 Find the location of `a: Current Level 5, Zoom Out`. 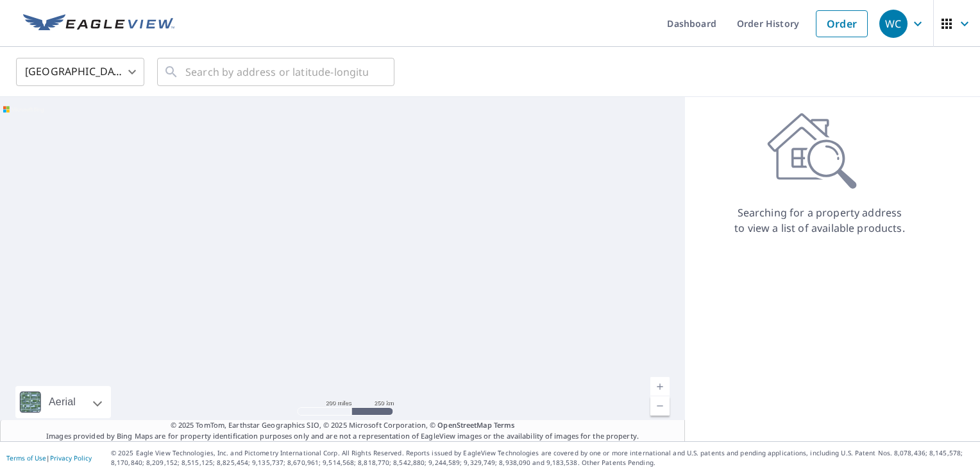

a: Current Level 5, Zoom Out is located at coordinates (660, 405).